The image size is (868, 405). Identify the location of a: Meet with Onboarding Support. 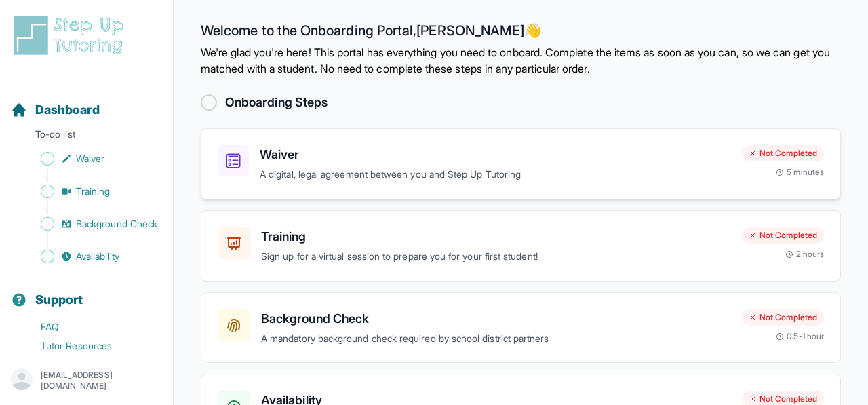
(91, 372).